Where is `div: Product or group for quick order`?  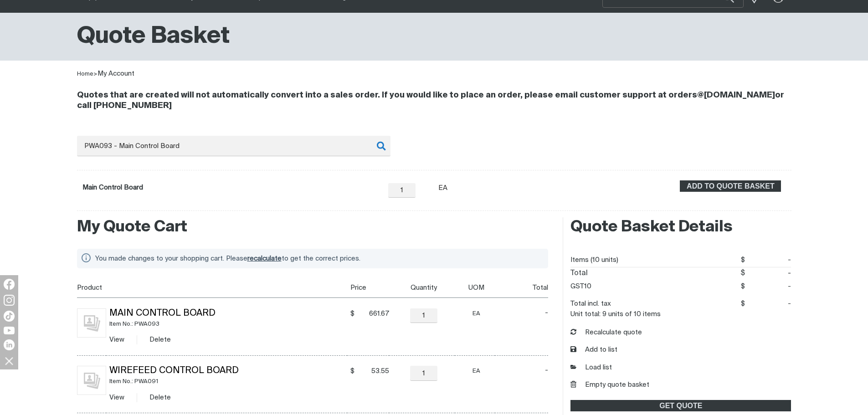 div: Product or group for quick order is located at coordinates (435, 173).